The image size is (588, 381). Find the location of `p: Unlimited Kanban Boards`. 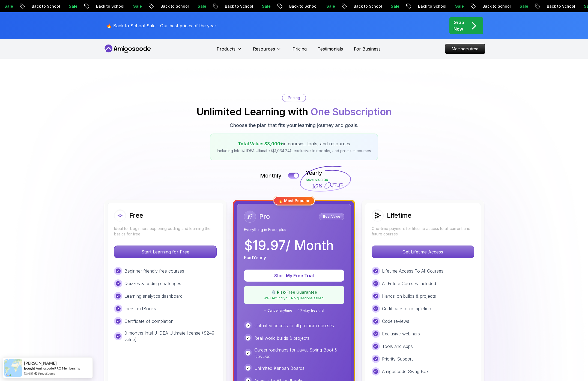

p: Unlimited Kanban Boards is located at coordinates (279, 368).